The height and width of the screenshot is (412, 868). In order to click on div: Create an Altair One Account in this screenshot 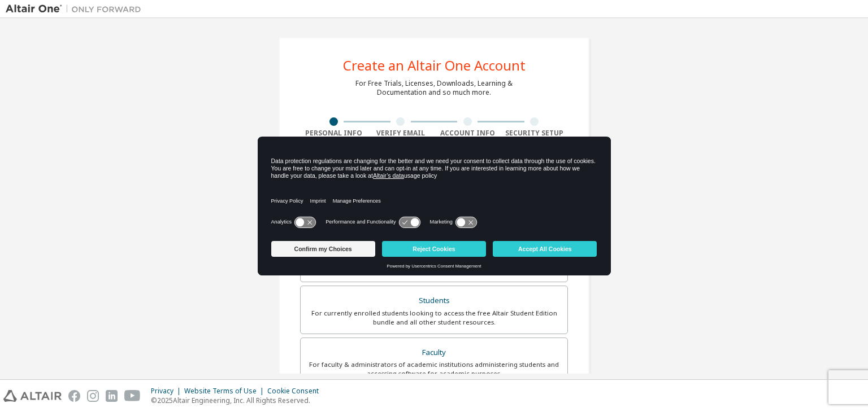, I will do `click(434, 65)`.